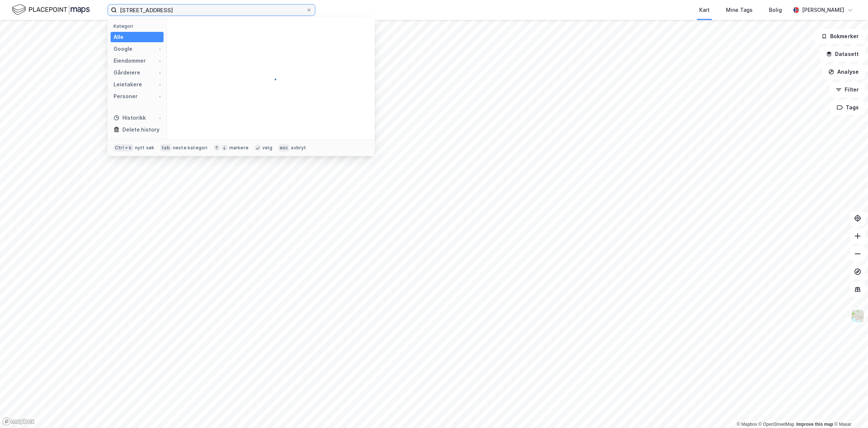 This screenshot has width=868, height=428. What do you see at coordinates (190, 148) in the screenshot?
I see `div: neste kategori` at bounding box center [190, 148].